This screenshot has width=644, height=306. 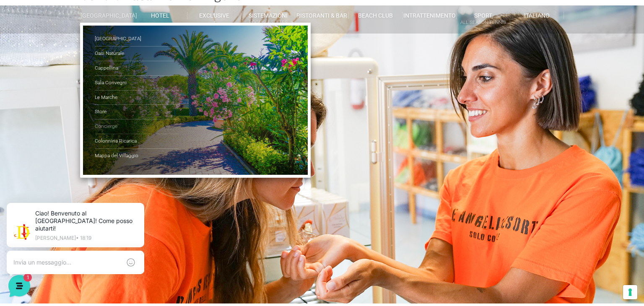 I want to click on small: All Season Tennis, so click(x=483, y=22).